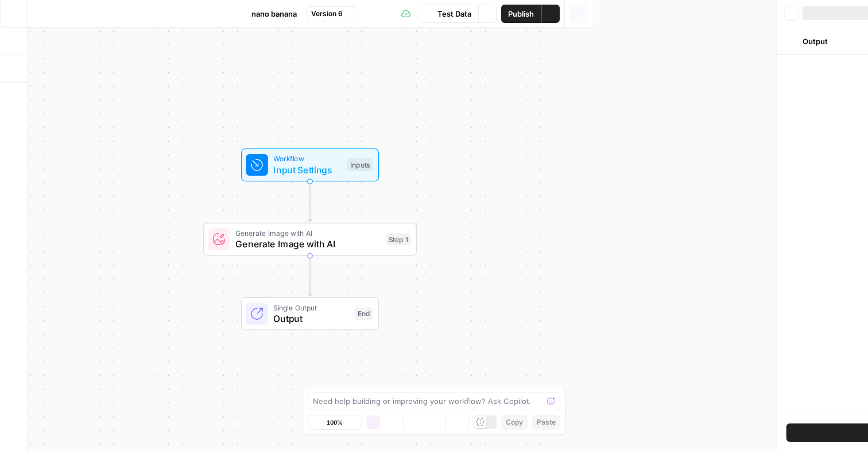 The image size is (868, 451). What do you see at coordinates (309, 276) in the screenshot?
I see `g: Edge from step_1 to end` at bounding box center [309, 276].